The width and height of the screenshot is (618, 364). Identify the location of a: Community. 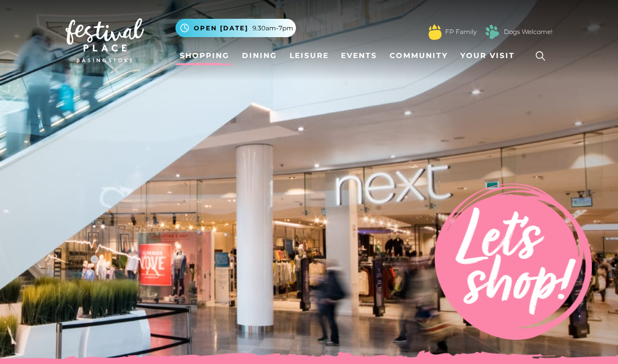
(419, 55).